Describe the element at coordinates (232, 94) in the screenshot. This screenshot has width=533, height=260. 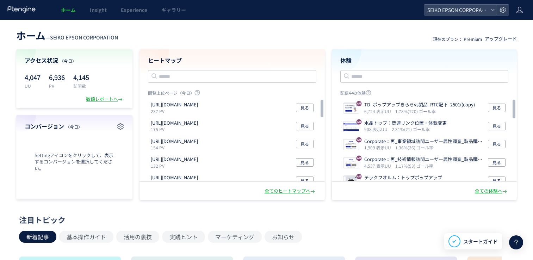
I see `p: 閲覧上位ページ（今日）` at that location.